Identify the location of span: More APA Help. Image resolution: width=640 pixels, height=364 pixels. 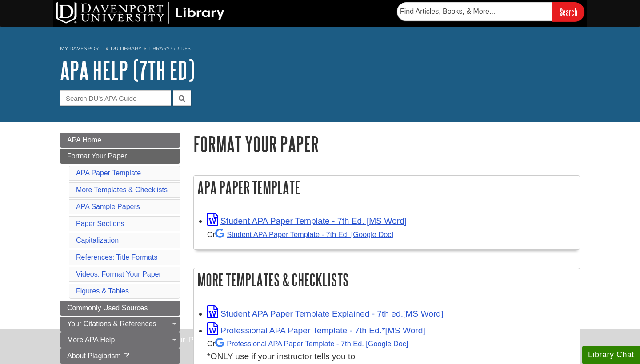
(90, 340).